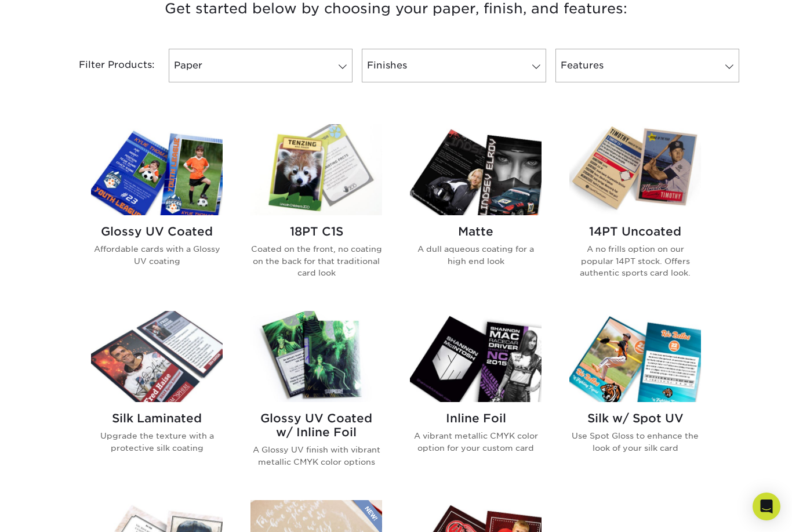 This screenshot has height=532, width=792. What do you see at coordinates (476, 255) in the screenshot?
I see `p: A dull aqueous coating for a high end look` at bounding box center [476, 255].